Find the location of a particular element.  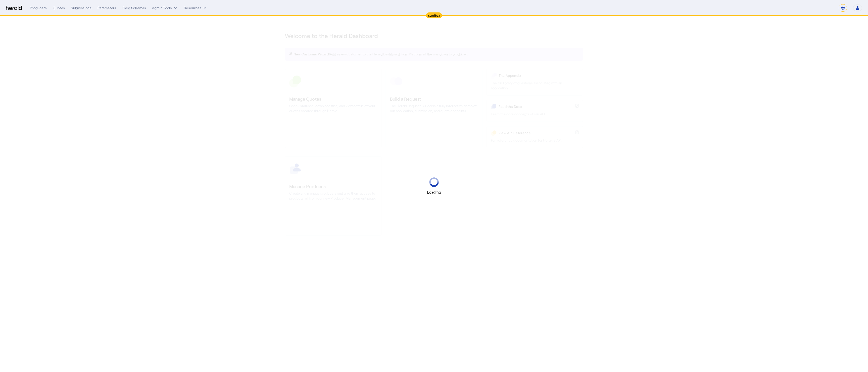

button: internal dropdown menu is located at coordinates (165, 8).